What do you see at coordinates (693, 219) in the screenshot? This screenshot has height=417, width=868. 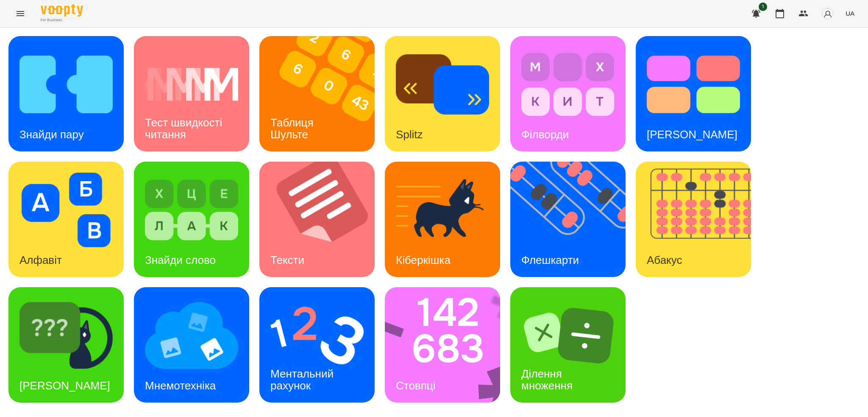 I see `a: АбакусАбакус` at bounding box center [693, 219].